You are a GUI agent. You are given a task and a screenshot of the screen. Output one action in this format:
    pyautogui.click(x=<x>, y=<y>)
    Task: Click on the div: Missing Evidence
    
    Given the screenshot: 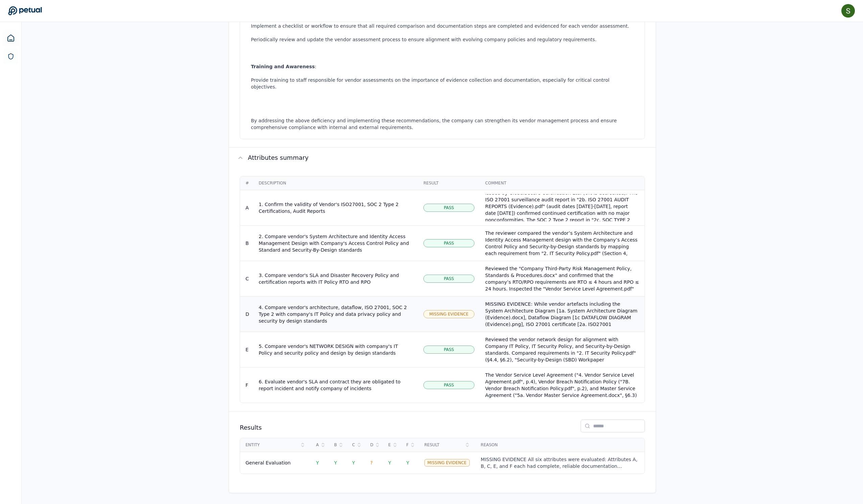 What is the action you would take?
    pyautogui.click(x=447, y=463)
    